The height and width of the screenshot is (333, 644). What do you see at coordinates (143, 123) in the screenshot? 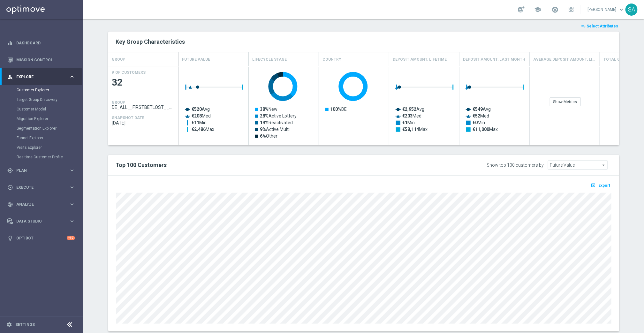
I see `span: 2025-08-28` at bounding box center [143, 123].